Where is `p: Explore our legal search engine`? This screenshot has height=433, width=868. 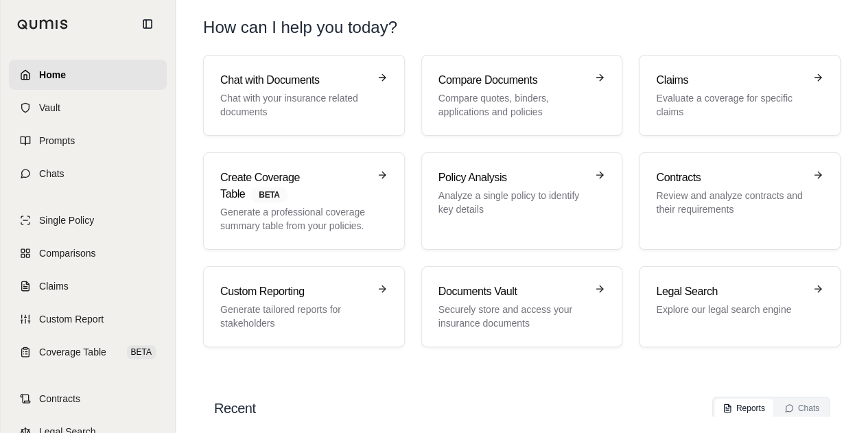 p: Explore our legal search engine is located at coordinates (730, 310).